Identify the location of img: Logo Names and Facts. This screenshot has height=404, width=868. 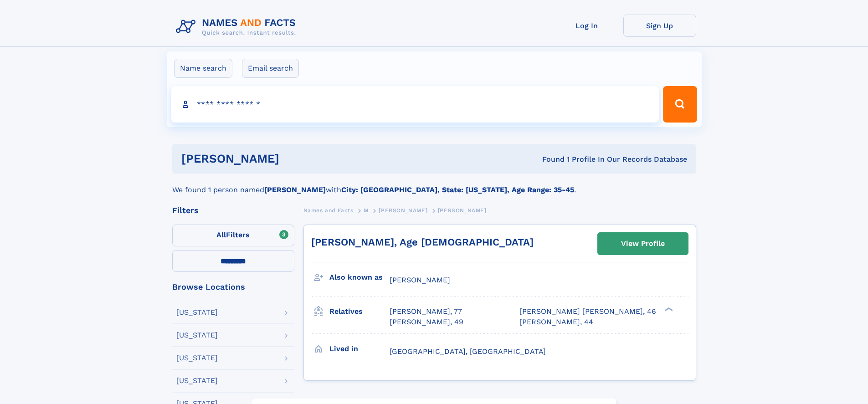
(238, 27).